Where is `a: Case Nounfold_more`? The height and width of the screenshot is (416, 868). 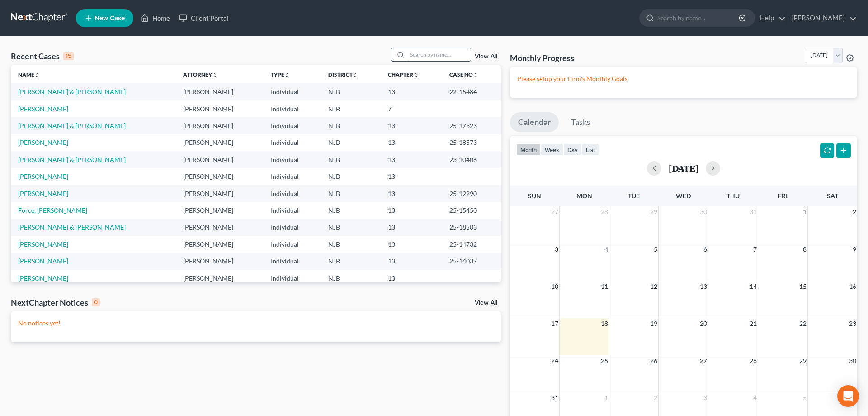 a: Case Nounfold_more is located at coordinates (464, 74).